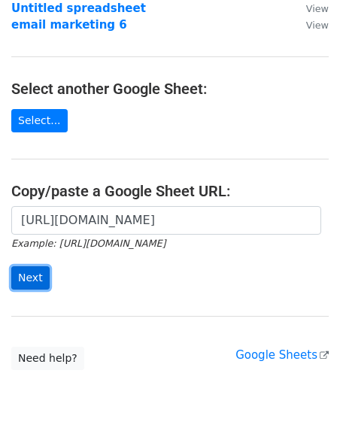  Describe the element at coordinates (166, 221) in the screenshot. I see `input: Paste your Google Sheet URL here` at that location.